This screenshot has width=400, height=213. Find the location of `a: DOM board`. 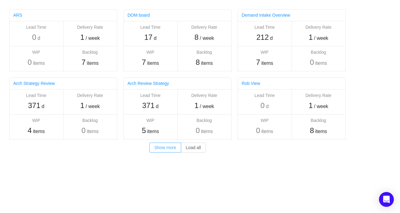

a: DOM board is located at coordinates (138, 15).